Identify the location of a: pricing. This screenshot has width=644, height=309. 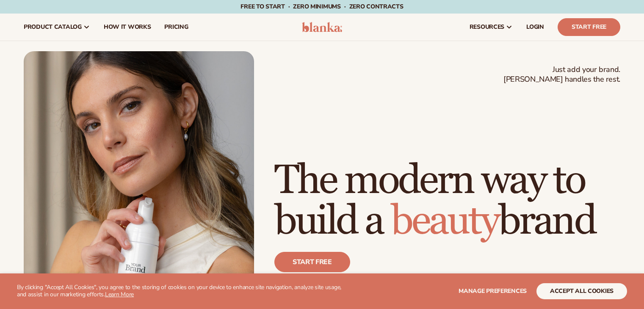
(176, 27).